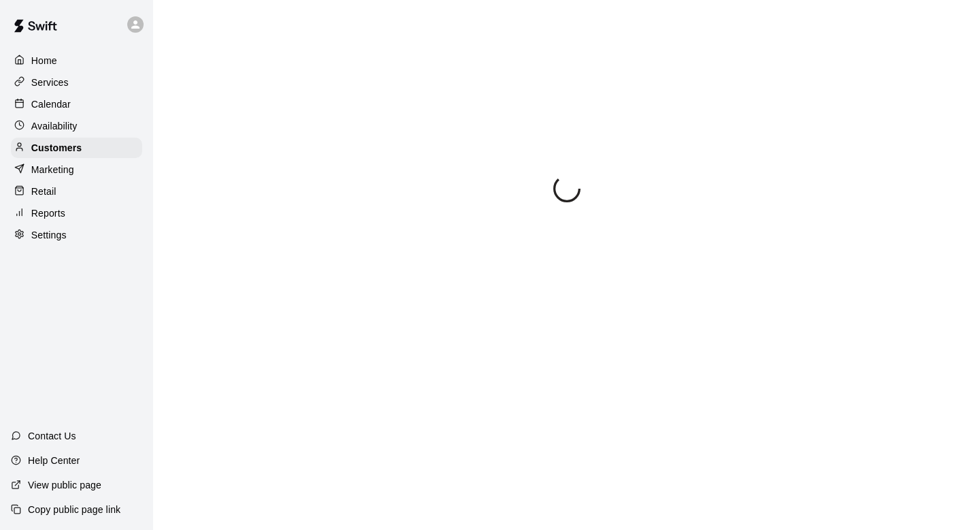 This screenshot has width=980, height=530. Describe the element at coordinates (49, 235) in the screenshot. I see `p: Settings` at that location.